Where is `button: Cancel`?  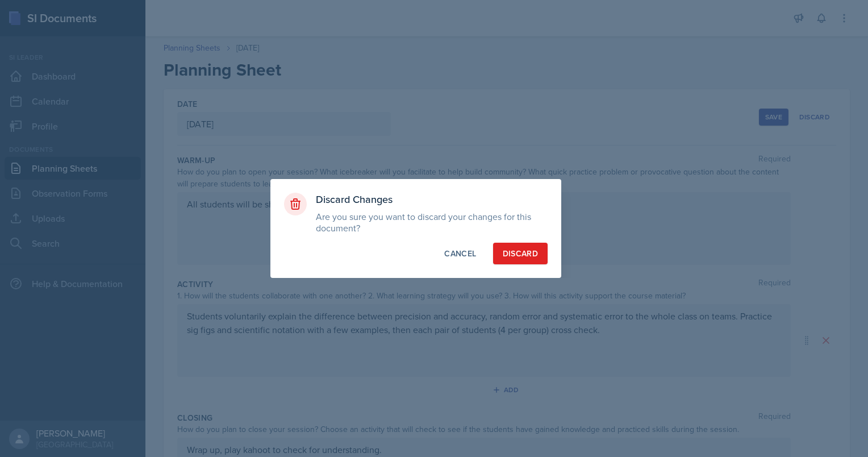
button: Cancel is located at coordinates (460, 253).